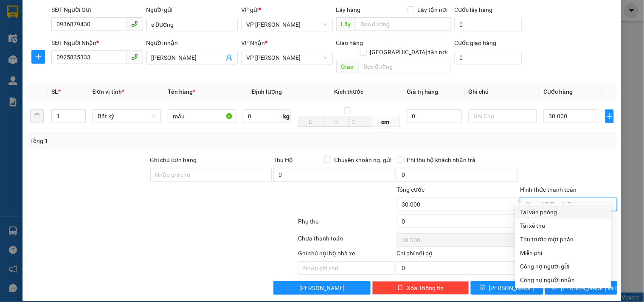  Describe the element at coordinates (360, 122) in the screenshot. I see `input: C` at that location.